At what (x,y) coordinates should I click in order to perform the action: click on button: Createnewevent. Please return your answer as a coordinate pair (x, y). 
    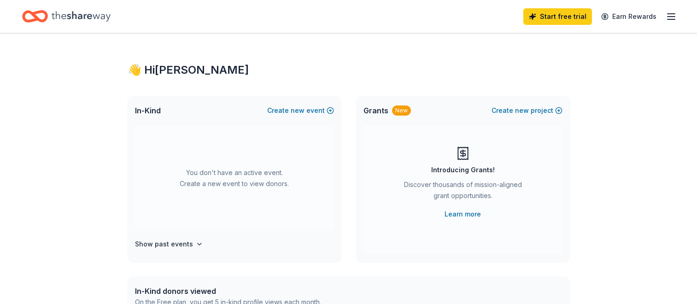
    Looking at the image, I should click on (300, 111).